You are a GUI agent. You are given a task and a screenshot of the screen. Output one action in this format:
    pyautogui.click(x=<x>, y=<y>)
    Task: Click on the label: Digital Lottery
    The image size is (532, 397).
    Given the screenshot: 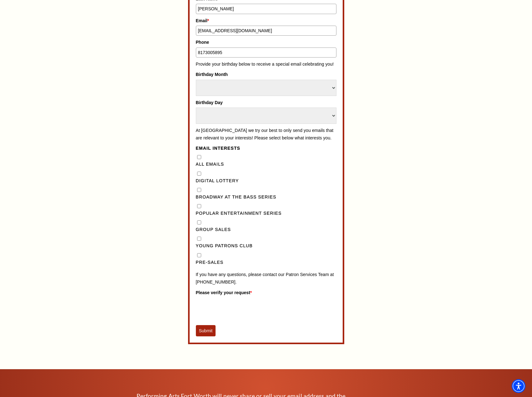 What is the action you would take?
    pyautogui.click(x=266, y=181)
    